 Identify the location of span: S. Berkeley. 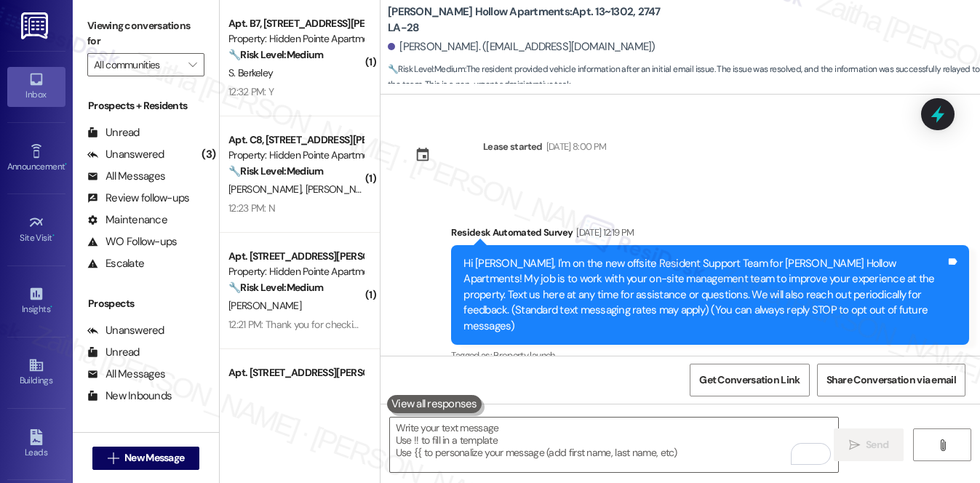
(250, 73).